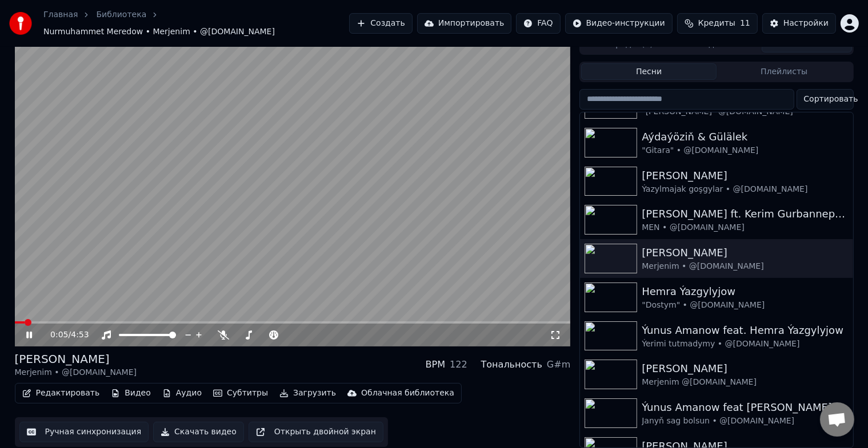 The image size is (868, 448). Describe the element at coordinates (435, 365) in the screenshot. I see `div: BPM` at that location.